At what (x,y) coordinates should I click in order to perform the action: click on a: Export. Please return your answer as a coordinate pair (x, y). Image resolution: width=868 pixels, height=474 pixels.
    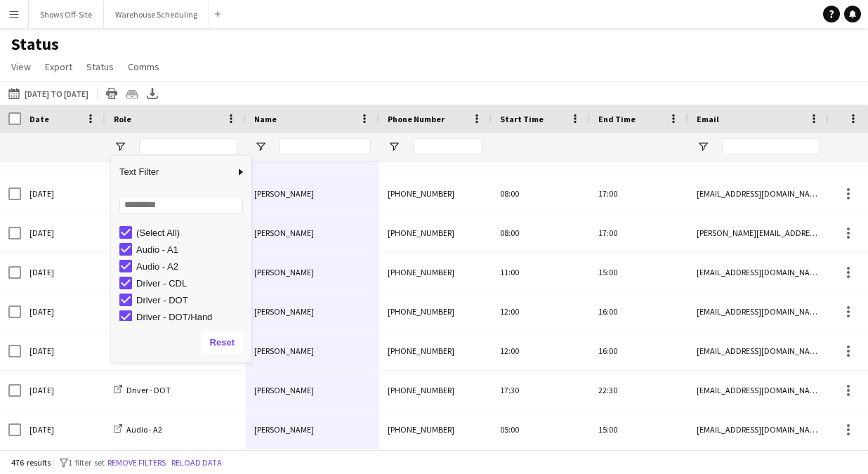
    Looking at the image, I should click on (58, 67).